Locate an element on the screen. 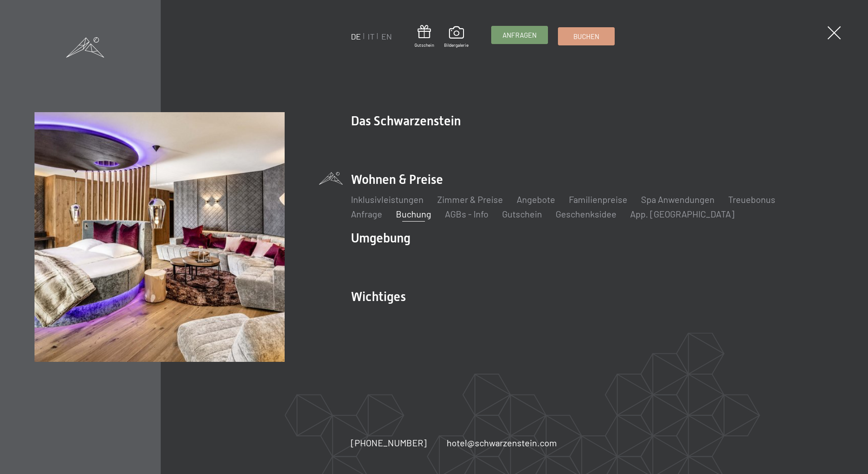  a: Anfragen is located at coordinates (519, 35).